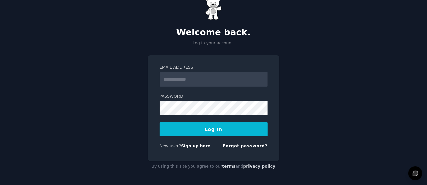 Image resolution: width=427 pixels, height=185 pixels. I want to click on label: Email Address, so click(214, 68).